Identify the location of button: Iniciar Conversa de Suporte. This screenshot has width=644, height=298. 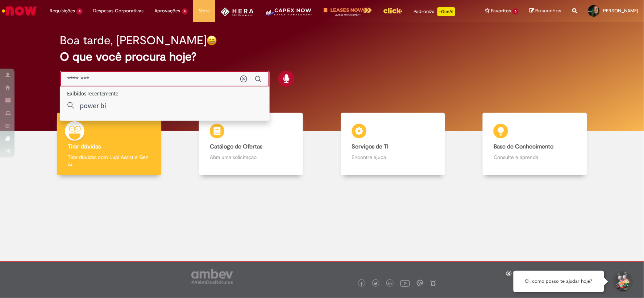
(622, 282).